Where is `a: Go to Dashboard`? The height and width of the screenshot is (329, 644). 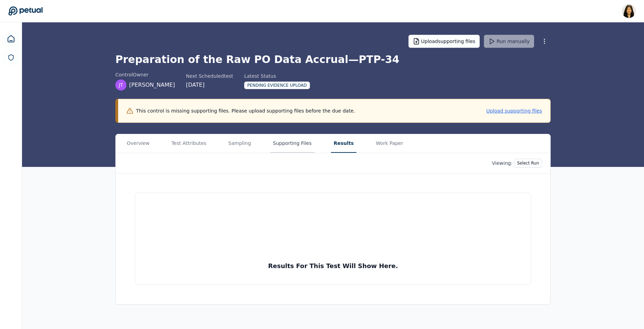
a: Go to Dashboard is located at coordinates (26, 11).